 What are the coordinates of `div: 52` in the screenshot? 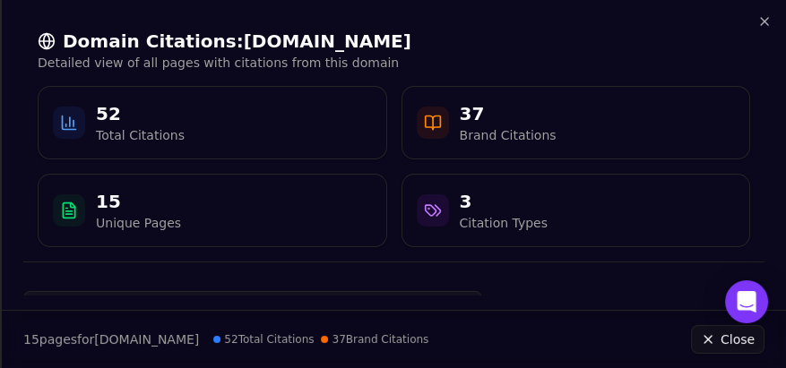 It's located at (140, 114).